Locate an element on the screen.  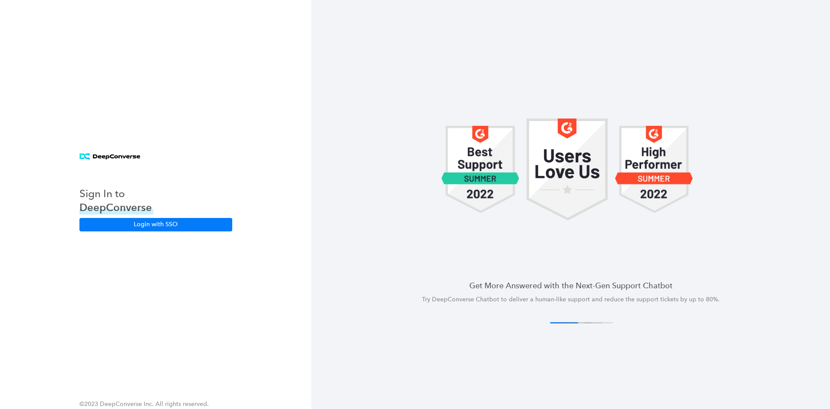
h4: Get More Answered with the Next-Gen Support Chatbot is located at coordinates (570, 285).